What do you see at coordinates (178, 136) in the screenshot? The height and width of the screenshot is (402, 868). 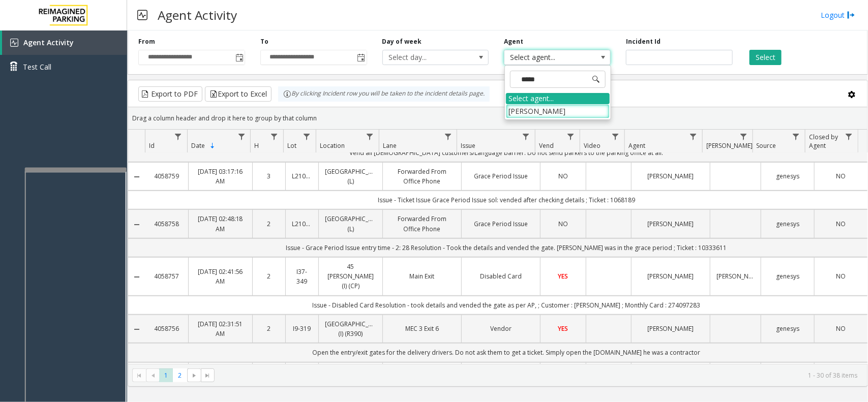 I see `a: Id Filter Menu` at bounding box center [178, 136].